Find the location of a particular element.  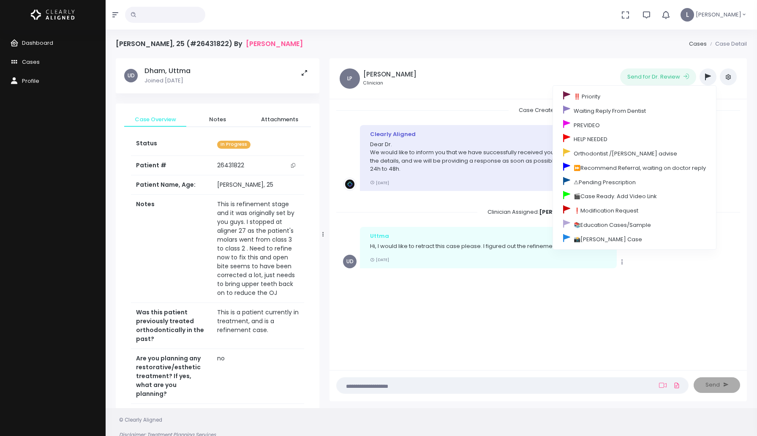

span: Case Created is located at coordinates (538, 110).